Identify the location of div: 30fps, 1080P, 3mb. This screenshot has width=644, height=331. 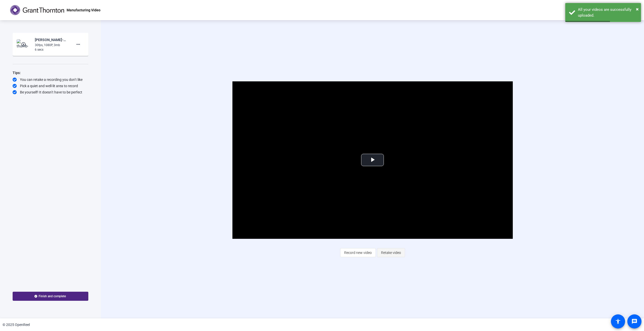
(52, 45).